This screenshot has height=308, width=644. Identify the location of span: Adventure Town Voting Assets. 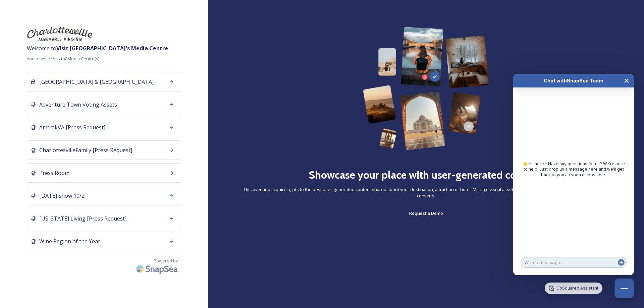
(78, 104).